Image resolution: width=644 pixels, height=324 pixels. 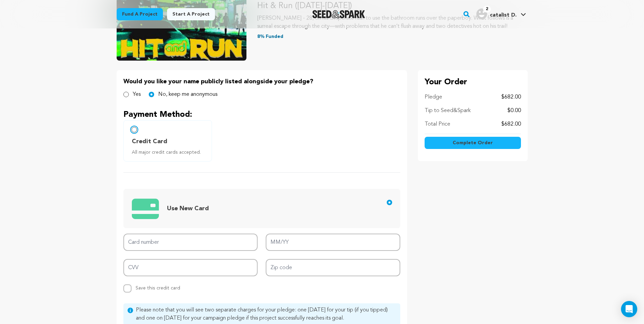 What do you see at coordinates (433, 97) in the screenshot?
I see `p: Pledge` at bounding box center [433, 97].